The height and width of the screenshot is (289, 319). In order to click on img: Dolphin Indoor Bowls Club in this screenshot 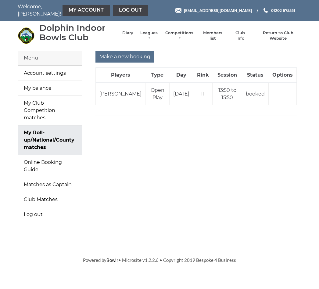, I will do `click(26, 35)`.